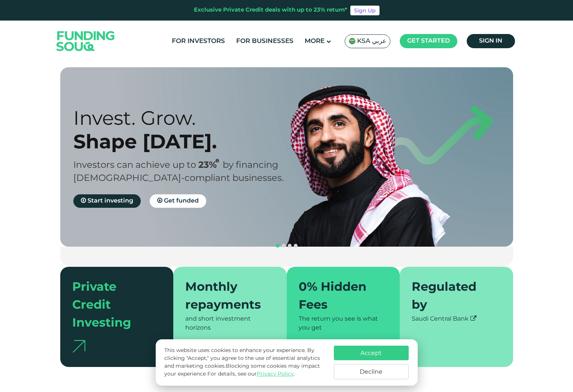  Describe the element at coordinates (343, 324) in the screenshot. I see `div: The return you see is what you get` at that location.